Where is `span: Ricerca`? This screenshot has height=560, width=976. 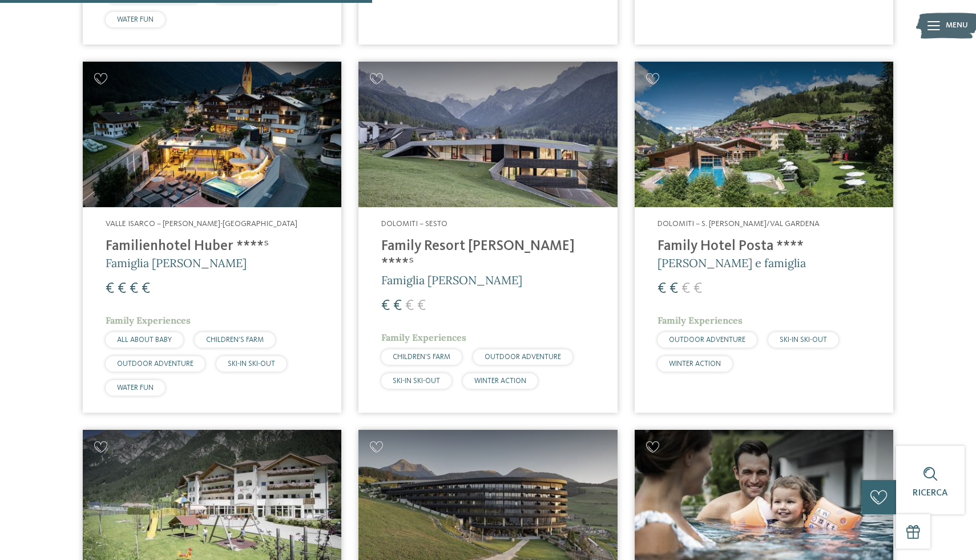
span: Ricerca is located at coordinates (930, 493).